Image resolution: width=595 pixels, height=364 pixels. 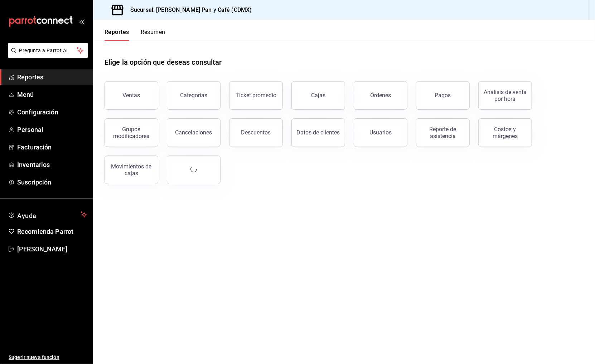 What do you see at coordinates (380, 95) in the screenshot?
I see `button: Órdenes` at bounding box center [380, 95].